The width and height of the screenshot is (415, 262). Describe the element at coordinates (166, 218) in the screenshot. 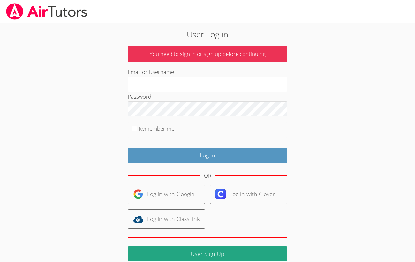

I see `a: Log in with ClassLink` at that location.